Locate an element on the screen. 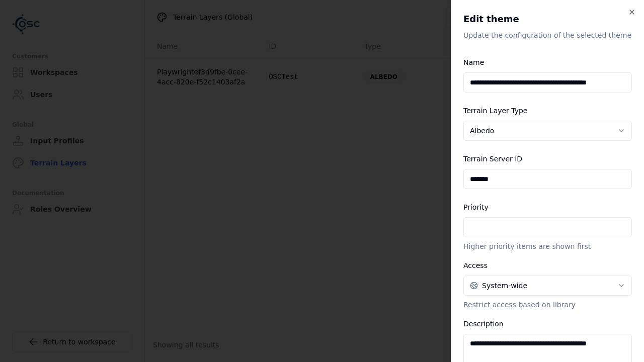 The image size is (644, 362). p: Higher priority items are shown first is located at coordinates (547, 246).